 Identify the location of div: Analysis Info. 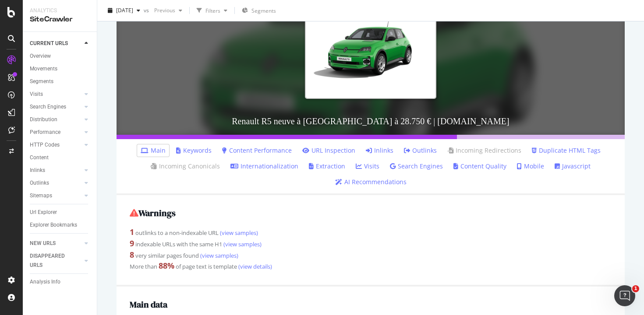
(45, 282).